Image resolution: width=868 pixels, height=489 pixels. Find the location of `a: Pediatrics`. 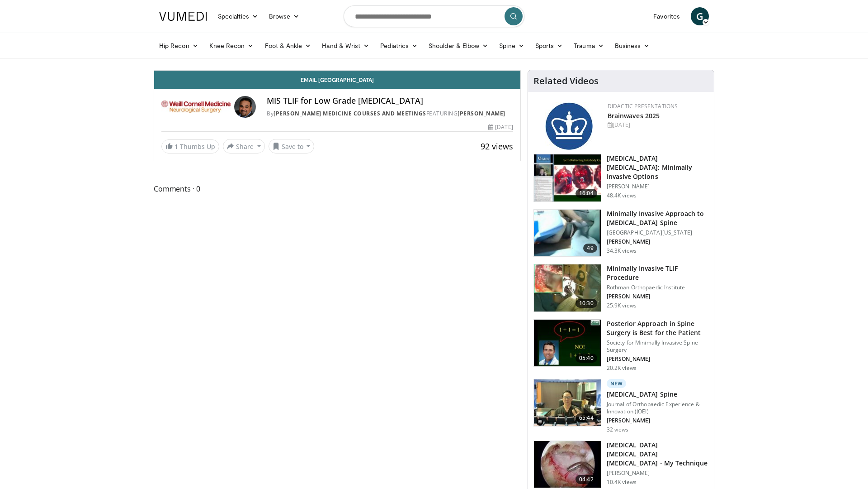

a: Pediatrics is located at coordinates (399, 46).